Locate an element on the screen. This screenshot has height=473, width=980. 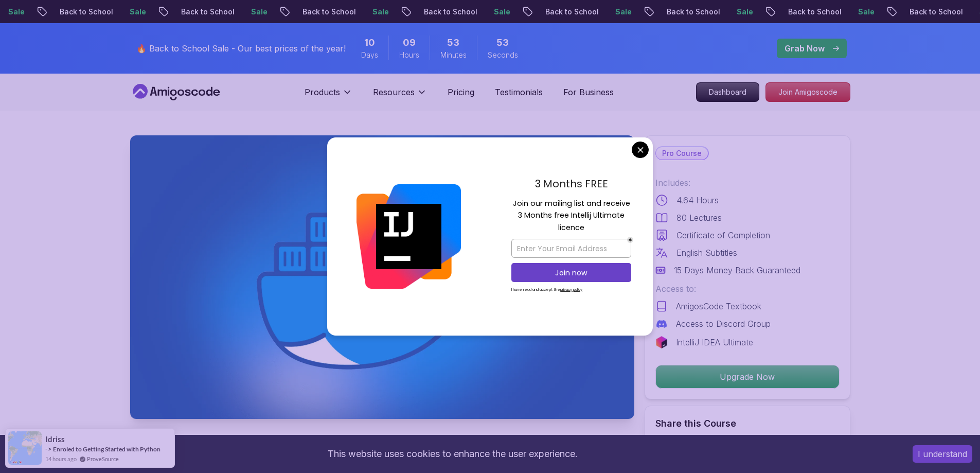
span: idriss is located at coordinates (55, 439).